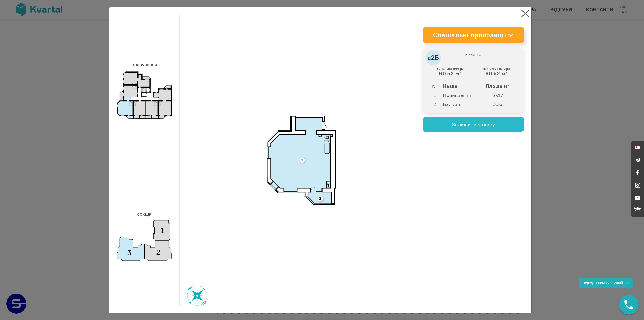 This screenshot has width=644, height=320. Describe the element at coordinates (435, 86) in the screenshot. I see `th: №` at that location.